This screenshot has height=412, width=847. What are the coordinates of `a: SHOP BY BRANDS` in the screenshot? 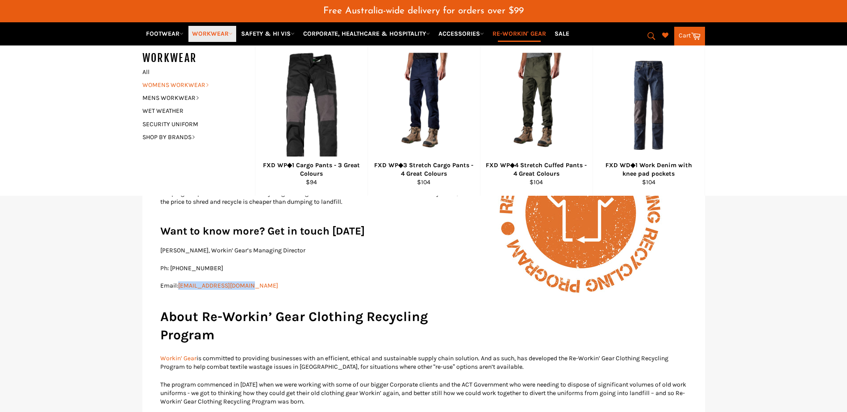 It's located at (192, 137).